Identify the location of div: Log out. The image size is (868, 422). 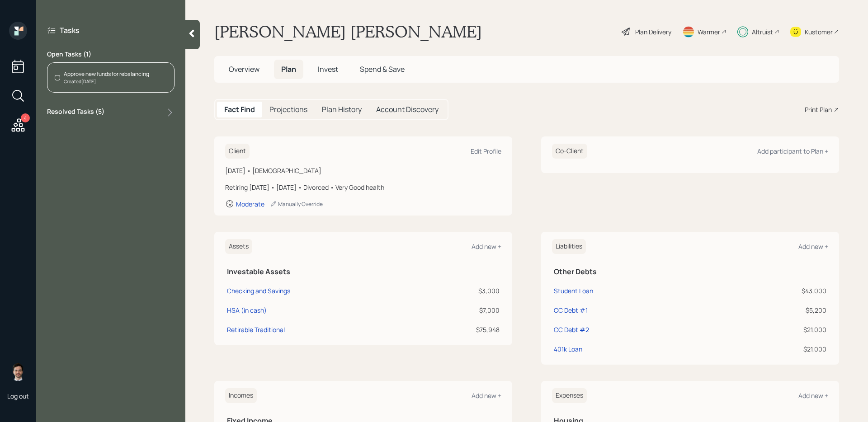
(18, 396).